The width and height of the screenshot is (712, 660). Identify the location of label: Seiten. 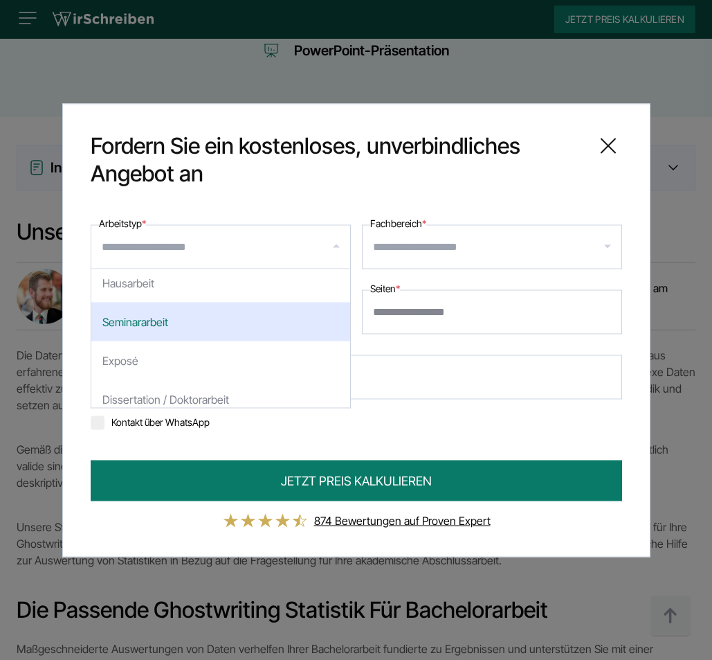
(385, 288).